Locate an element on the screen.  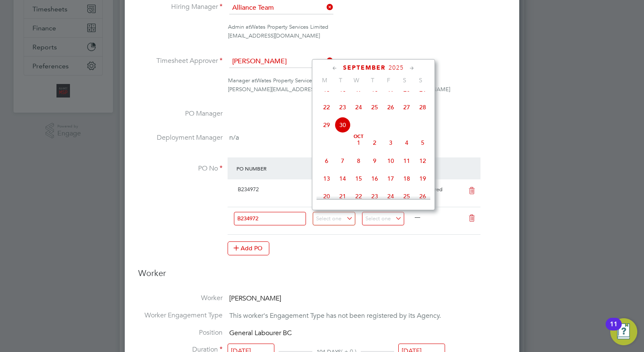
span: B234972 is located at coordinates (248, 189).